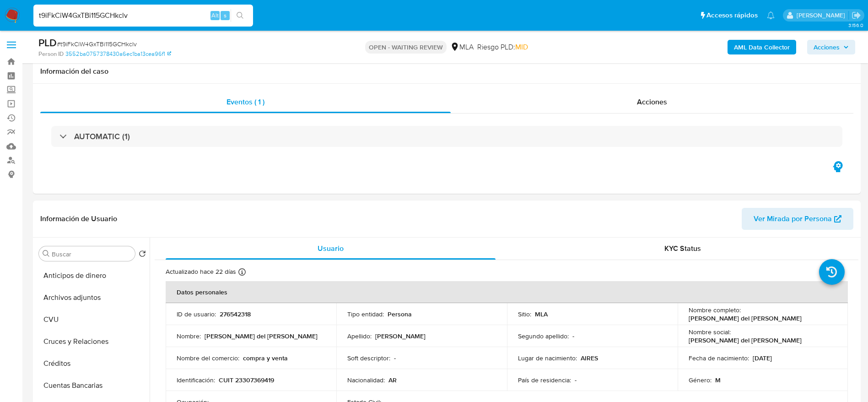 The width and height of the screenshot is (868, 402). I want to click on input: Buscar usuario o caso..., so click(143, 16).